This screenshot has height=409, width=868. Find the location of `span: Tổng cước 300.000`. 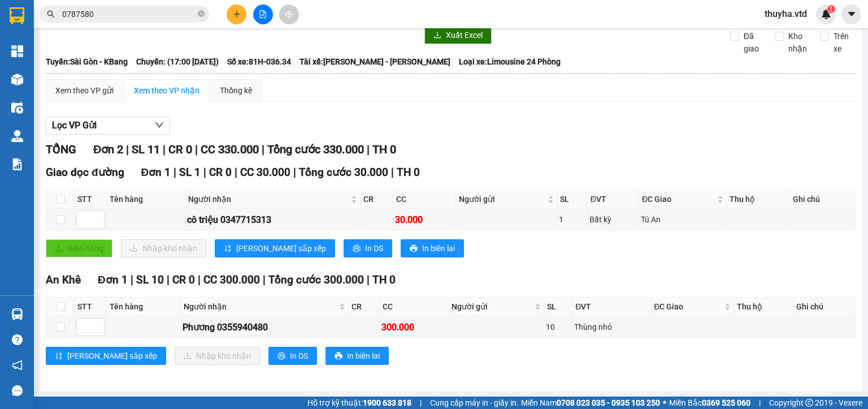

span: Tổng cước 300.000 is located at coordinates (316, 280).